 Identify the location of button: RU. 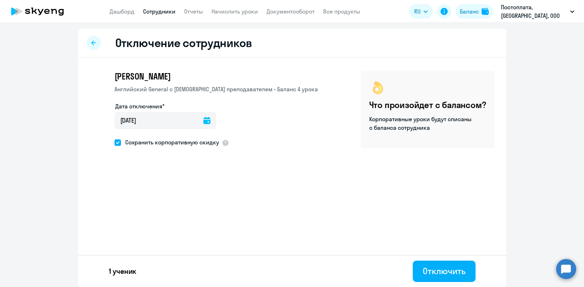
(421, 11).